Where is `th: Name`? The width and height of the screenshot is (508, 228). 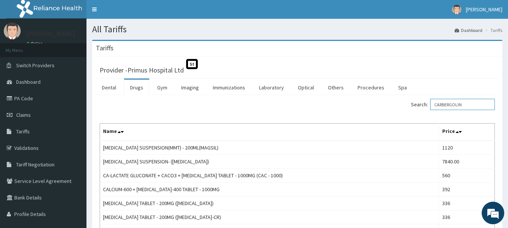 th: Name is located at coordinates (270, 132).